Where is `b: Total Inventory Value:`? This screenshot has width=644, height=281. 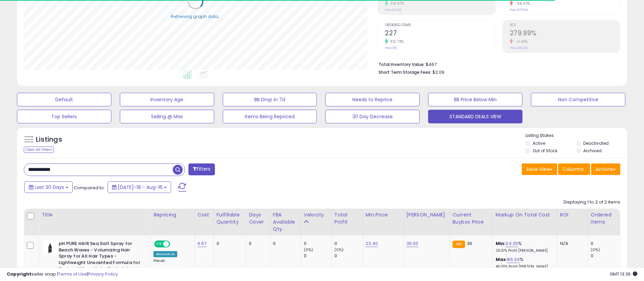 b: Total Inventory Value: is located at coordinates (402, 64).